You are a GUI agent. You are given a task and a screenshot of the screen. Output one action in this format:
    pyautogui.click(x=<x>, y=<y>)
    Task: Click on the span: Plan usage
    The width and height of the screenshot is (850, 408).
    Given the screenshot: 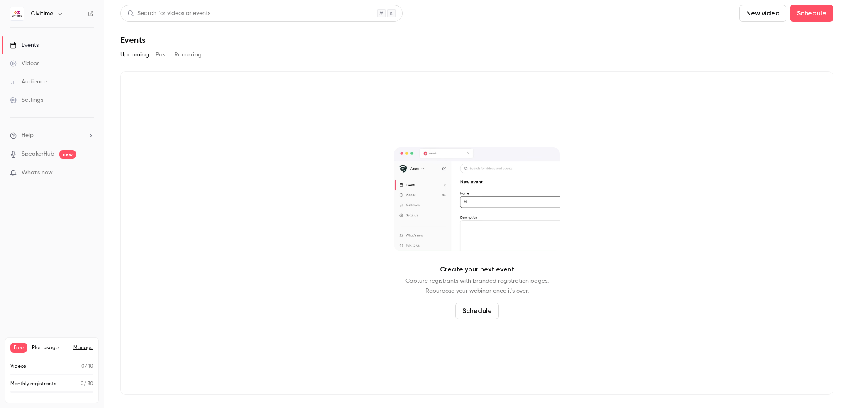 What is the action you would take?
    pyautogui.click(x=50, y=348)
    